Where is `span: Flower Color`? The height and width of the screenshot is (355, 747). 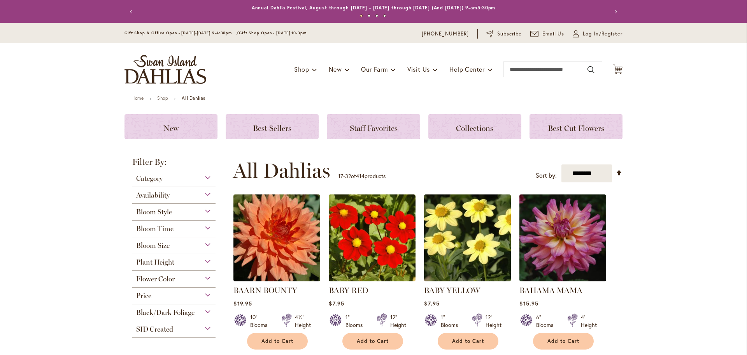
span: Flower Color is located at coordinates (155, 279).